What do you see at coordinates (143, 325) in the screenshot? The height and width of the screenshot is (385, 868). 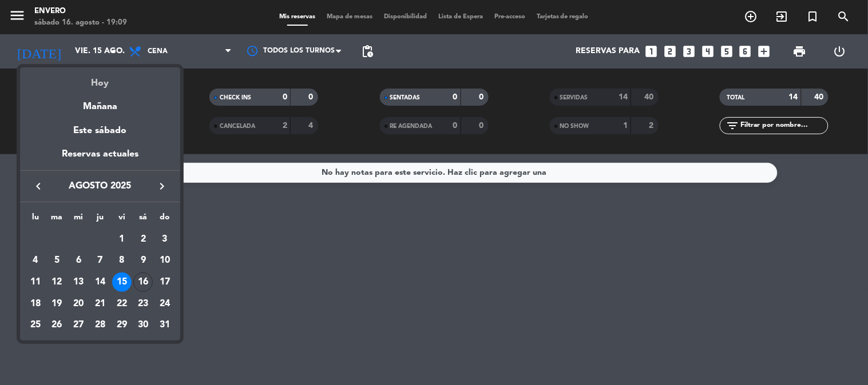 I see `td: 30 de agosto de 2025` at bounding box center [143, 325].